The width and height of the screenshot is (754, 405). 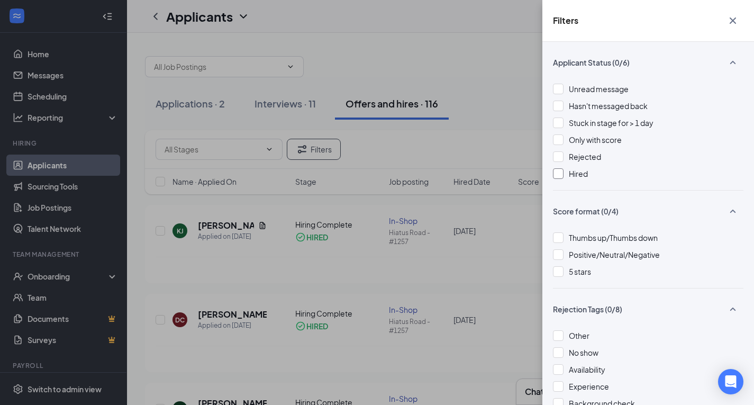 What do you see at coordinates (595, 140) in the screenshot?
I see `span: Only with score` at bounding box center [595, 140].